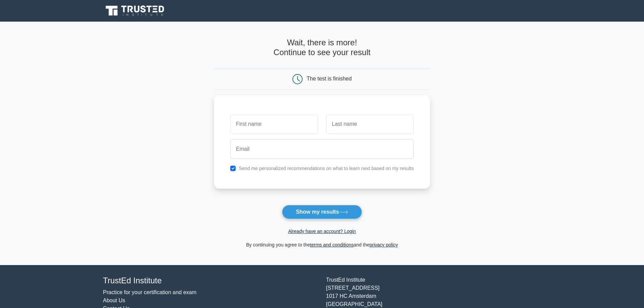 The height and width of the screenshot is (308, 644). I want to click on a: privacy policy, so click(384, 245).